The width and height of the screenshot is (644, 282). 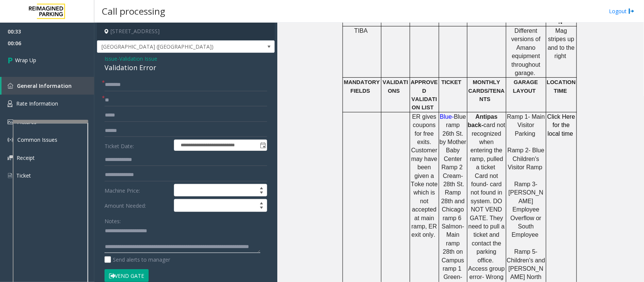 I want to click on span: MANDATORY FIELDS, so click(x=362, y=86).